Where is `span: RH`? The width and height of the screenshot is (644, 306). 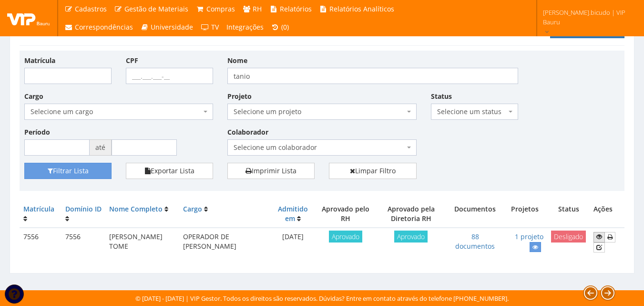 span: RH is located at coordinates (257, 9).